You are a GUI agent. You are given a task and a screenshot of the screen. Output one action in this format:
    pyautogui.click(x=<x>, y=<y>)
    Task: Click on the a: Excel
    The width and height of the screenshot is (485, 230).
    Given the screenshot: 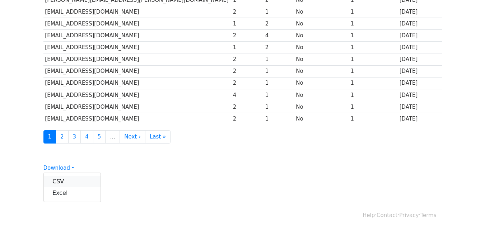 What is the action you would take?
    pyautogui.click(x=72, y=193)
    